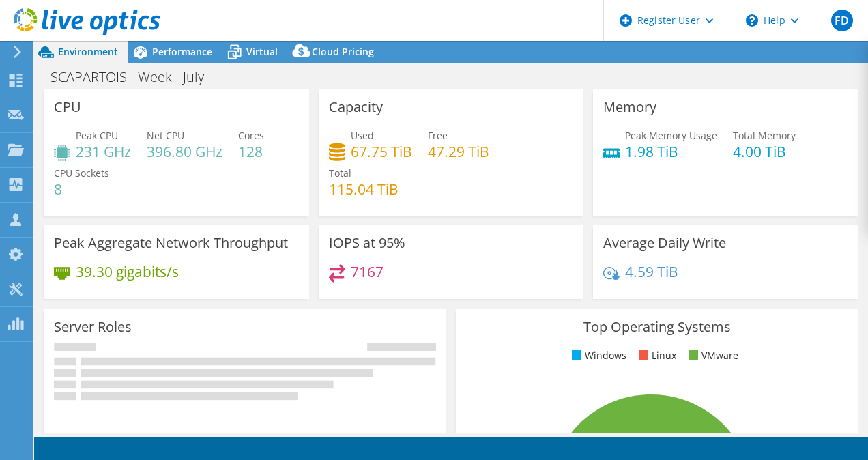  What do you see at coordinates (81, 172) in the screenshot?
I see `span: CPU Sockets` at bounding box center [81, 172].